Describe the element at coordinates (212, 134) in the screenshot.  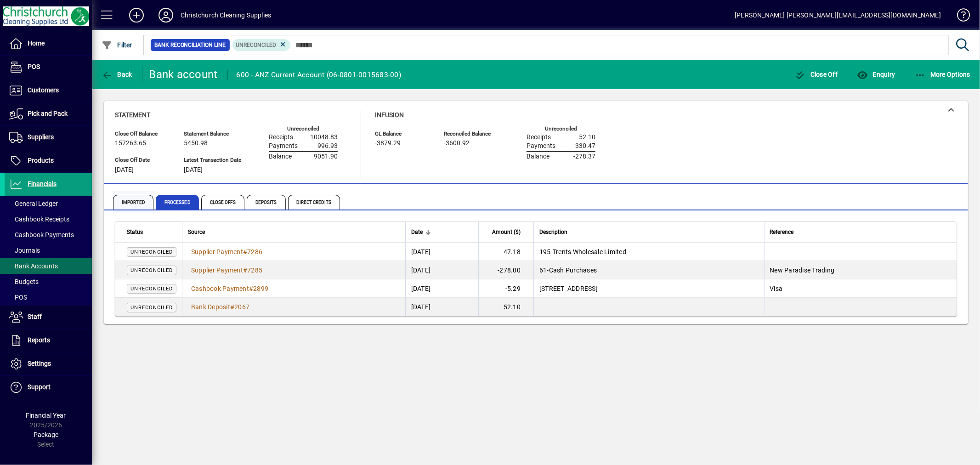
I see `span: Statement Balance` at that location.